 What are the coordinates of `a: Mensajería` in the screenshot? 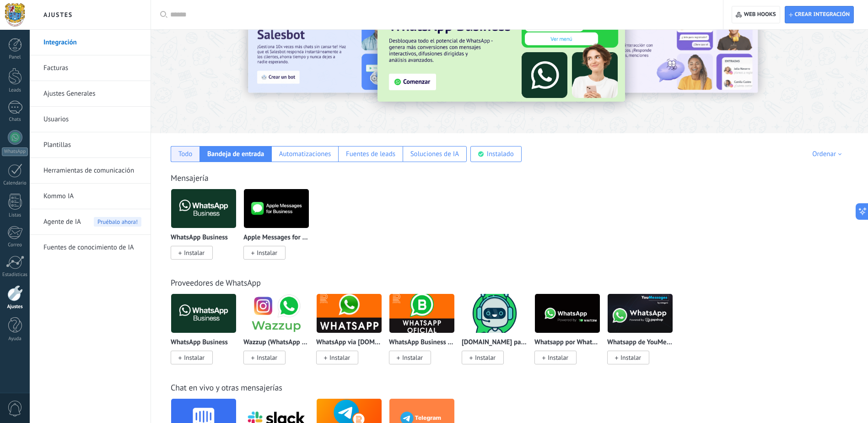 It's located at (189, 178).